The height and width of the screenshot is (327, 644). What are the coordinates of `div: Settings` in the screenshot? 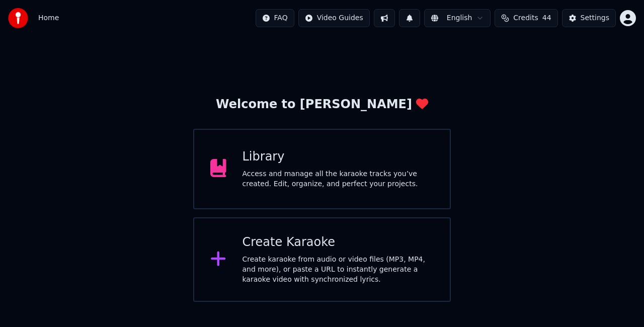 It's located at (595, 18).